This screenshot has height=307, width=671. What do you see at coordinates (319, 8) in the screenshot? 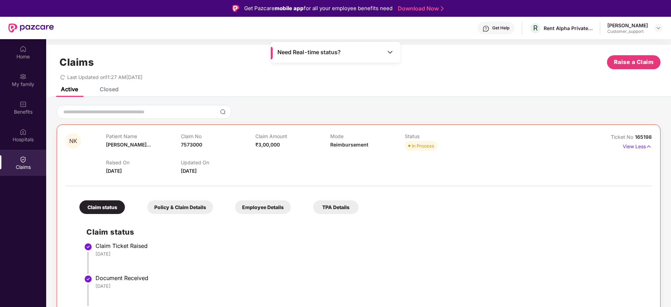
I see `div: Get Pazcare for all your employee benefits need` at bounding box center [319, 8].